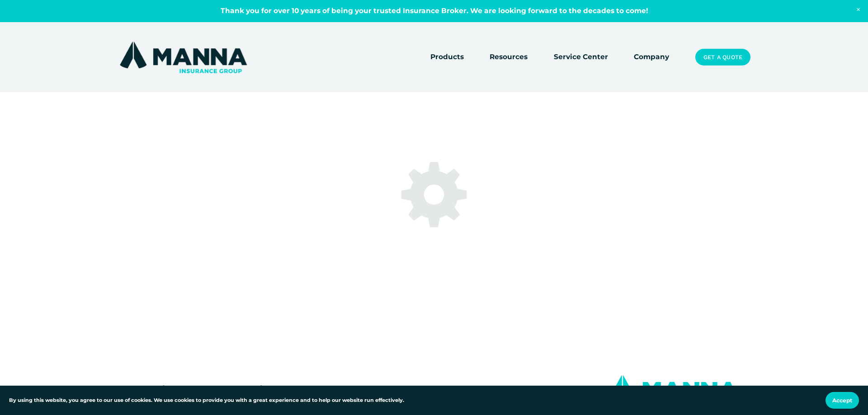 The width and height of the screenshot is (868, 415). I want to click on p: Company, so click(513, 389).